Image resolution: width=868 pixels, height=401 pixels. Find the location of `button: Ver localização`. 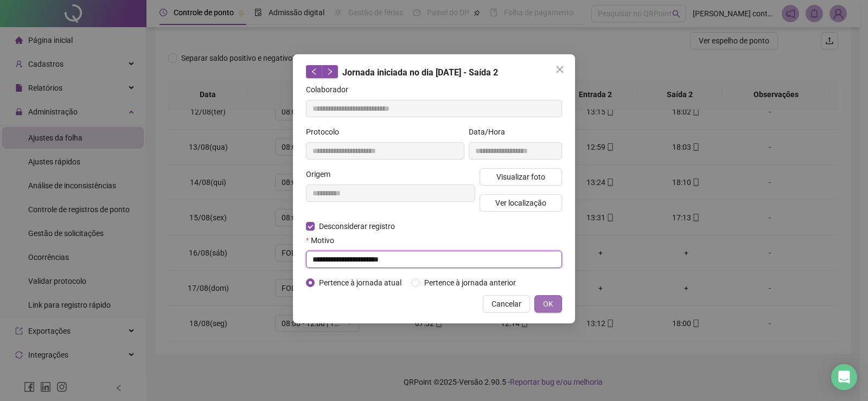

button: Ver localização is located at coordinates (521, 203).